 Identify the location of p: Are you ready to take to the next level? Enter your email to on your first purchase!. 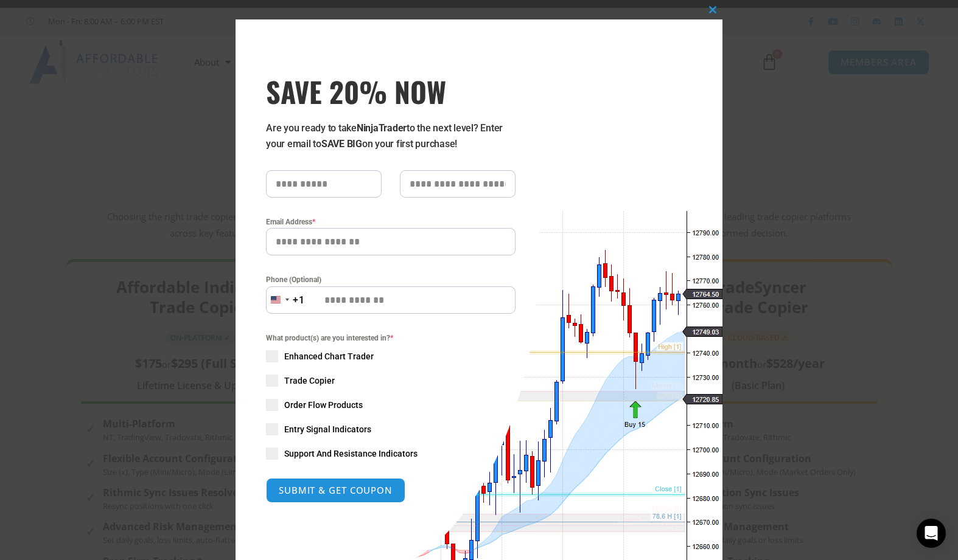
(390, 136).